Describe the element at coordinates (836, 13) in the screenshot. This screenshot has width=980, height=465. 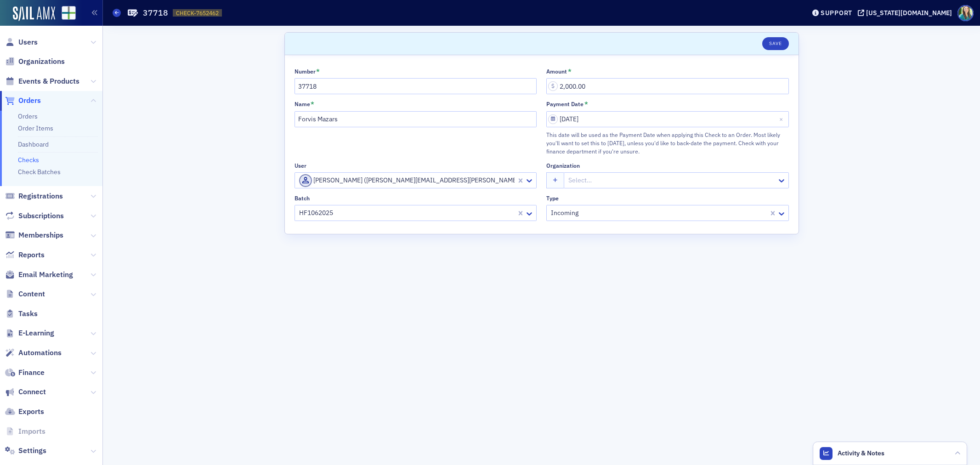
I see `div: Support` at that location.